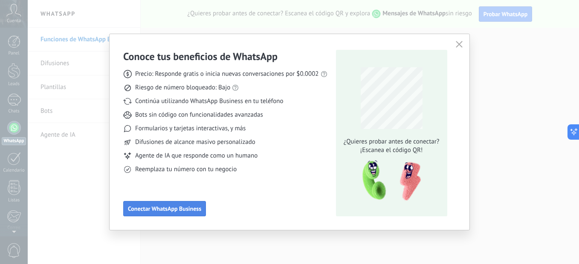 The width and height of the screenshot is (579, 264). I want to click on span: ¡Escanea el código QR!, so click(391, 151).